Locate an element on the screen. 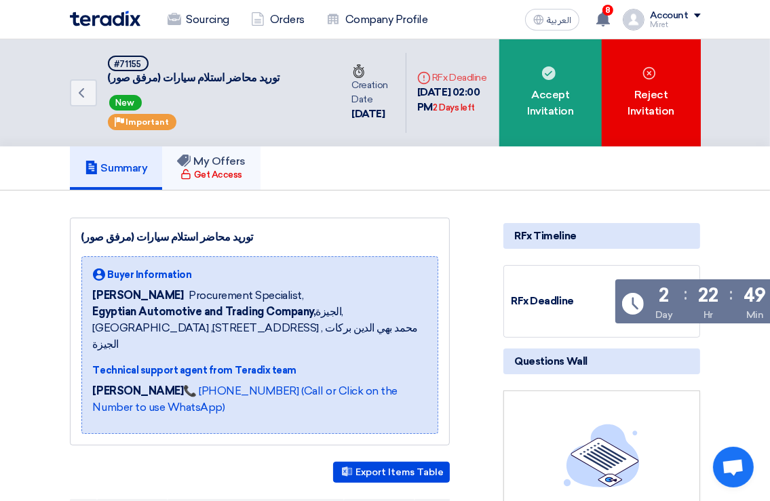 This screenshot has width=770, height=501. b: Egyptian Automotive and Trading Company, is located at coordinates (204, 311).